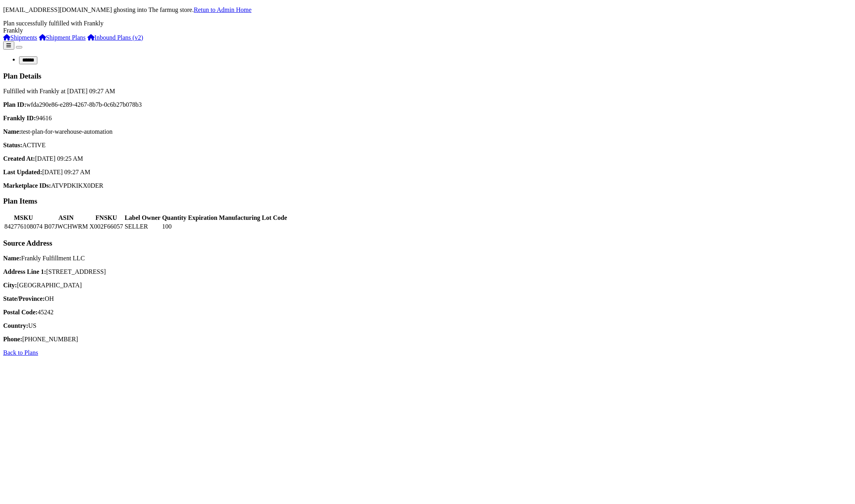 The width and height of the screenshot is (855, 504). Describe the element at coordinates (427, 76) in the screenshot. I see `h3: Plan Details` at that location.